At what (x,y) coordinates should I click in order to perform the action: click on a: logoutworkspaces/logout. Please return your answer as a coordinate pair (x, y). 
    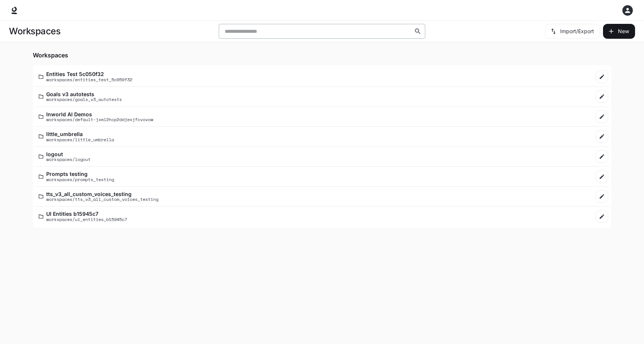
    Looking at the image, I should click on (315, 157).